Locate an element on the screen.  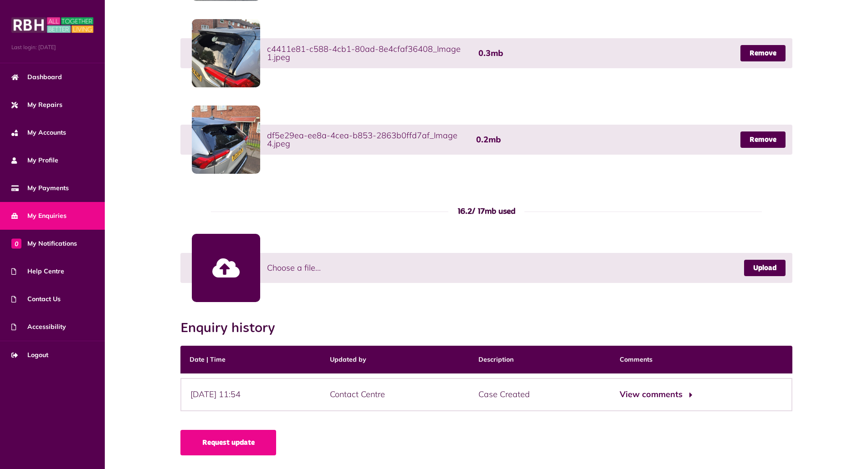
span: My Payments is located at coordinates (40, 188).